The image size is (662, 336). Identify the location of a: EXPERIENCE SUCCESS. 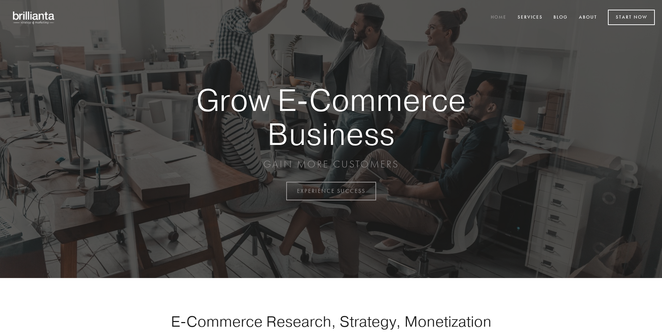
(331, 191).